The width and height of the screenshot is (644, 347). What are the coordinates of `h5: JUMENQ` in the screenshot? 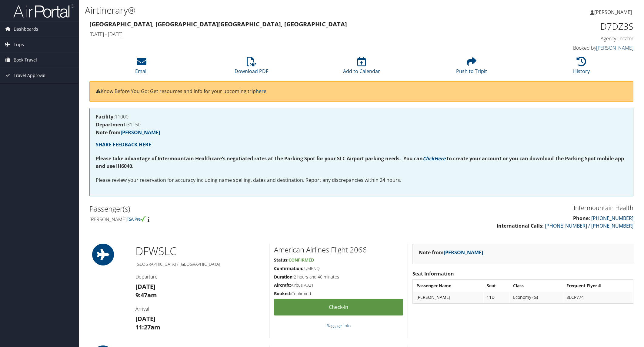 It's located at (338, 269).